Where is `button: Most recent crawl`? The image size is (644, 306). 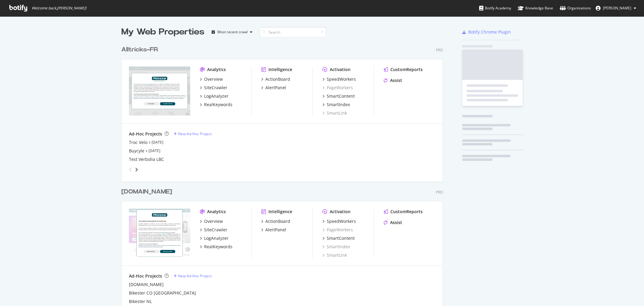
button: Most recent crawl is located at coordinates (232, 32).